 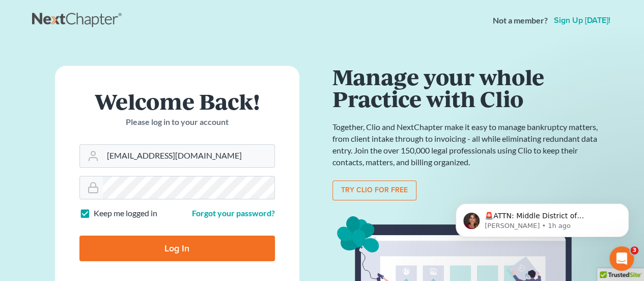 What do you see at coordinates (31, 39) in the screenshot?
I see `img: Profile image for Katie` at bounding box center [31, 39].